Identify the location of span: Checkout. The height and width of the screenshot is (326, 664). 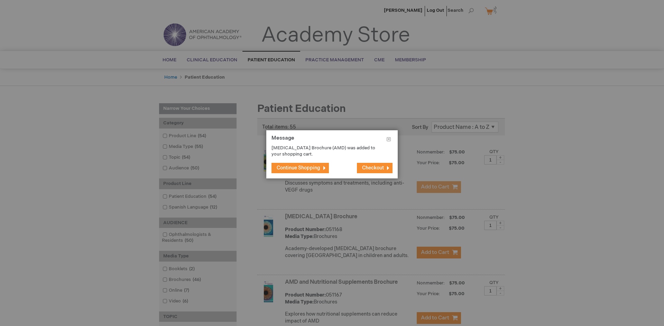
(373, 167).